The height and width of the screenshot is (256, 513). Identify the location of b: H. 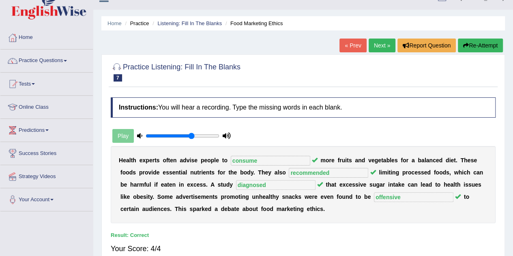
(121, 160).